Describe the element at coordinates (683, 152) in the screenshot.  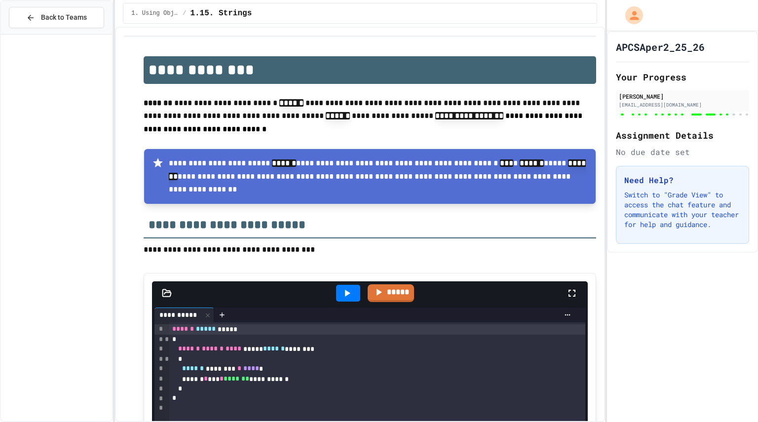
I see `div: No due date set` at that location.